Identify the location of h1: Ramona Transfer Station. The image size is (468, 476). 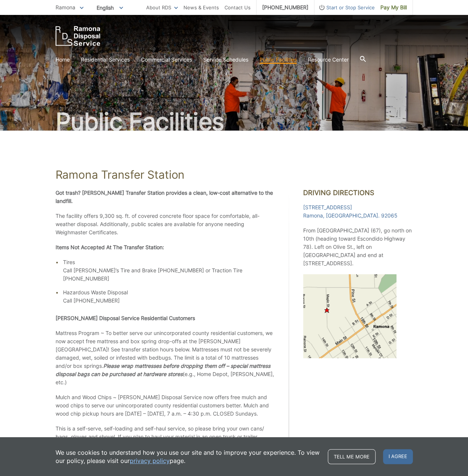
(234, 175).